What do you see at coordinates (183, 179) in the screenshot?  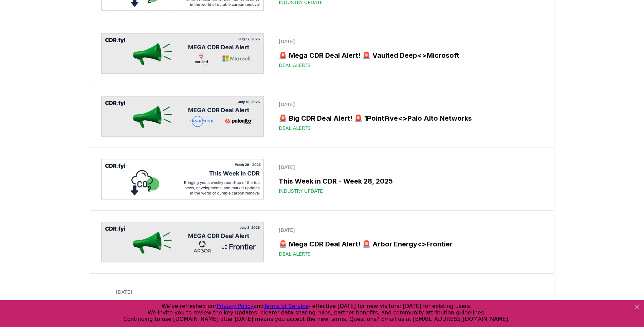 I see `img: This Week in CDR - Week 28, 2025 blog post image` at bounding box center [183, 179].